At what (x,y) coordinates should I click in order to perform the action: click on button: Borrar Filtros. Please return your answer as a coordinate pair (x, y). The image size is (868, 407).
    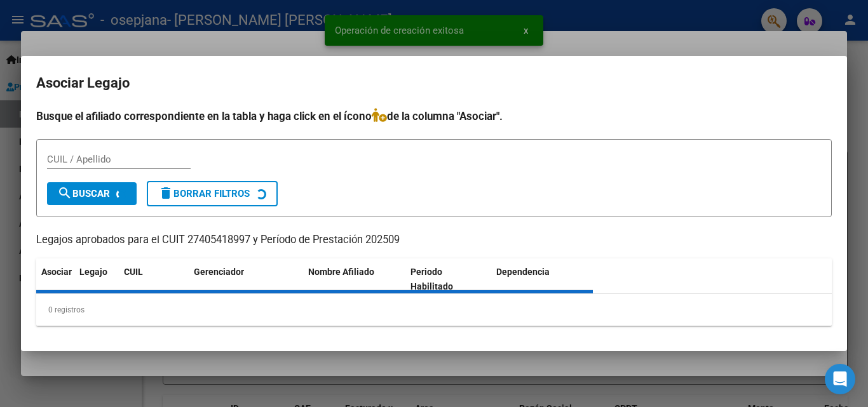
    Looking at the image, I should click on (212, 194).